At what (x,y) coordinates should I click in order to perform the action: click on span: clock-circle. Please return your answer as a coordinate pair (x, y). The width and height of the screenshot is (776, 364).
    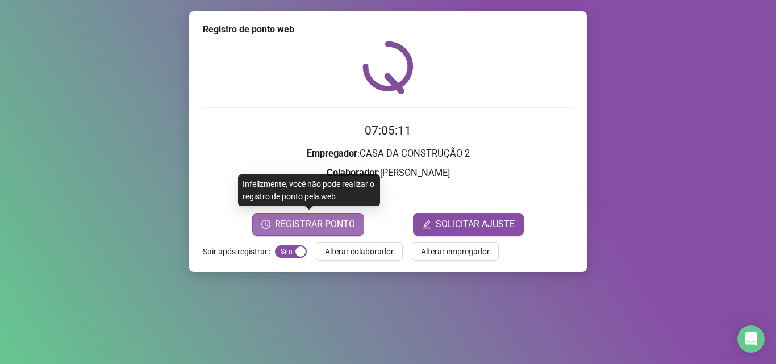
    Looking at the image, I should click on (266, 224).